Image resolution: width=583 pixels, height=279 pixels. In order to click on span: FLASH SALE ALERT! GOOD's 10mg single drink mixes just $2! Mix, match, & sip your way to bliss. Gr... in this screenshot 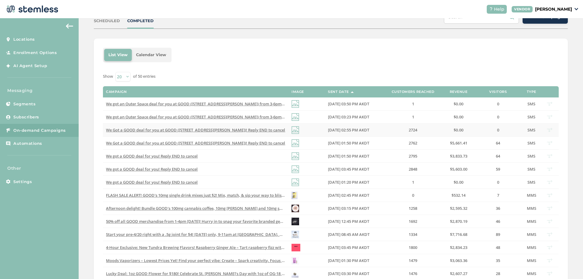, I will do `click(284, 195)`.